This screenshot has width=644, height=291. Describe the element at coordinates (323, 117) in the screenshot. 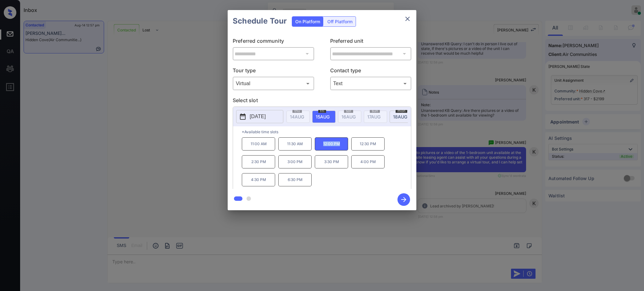

I see `span: 15 AUG` at that location.